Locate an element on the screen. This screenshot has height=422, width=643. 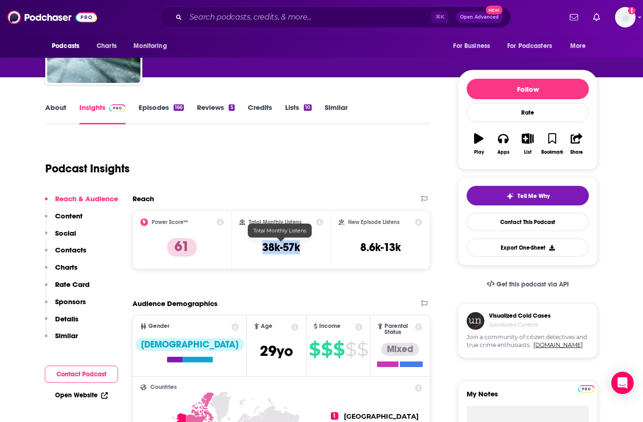
span: Total Monthly Listens is located at coordinates (279, 231).